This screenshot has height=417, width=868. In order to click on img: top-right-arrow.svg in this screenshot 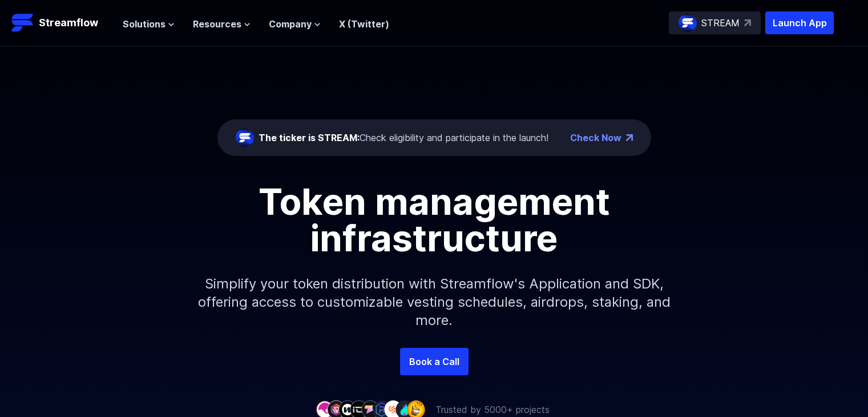, I will do `click(747, 23)`.